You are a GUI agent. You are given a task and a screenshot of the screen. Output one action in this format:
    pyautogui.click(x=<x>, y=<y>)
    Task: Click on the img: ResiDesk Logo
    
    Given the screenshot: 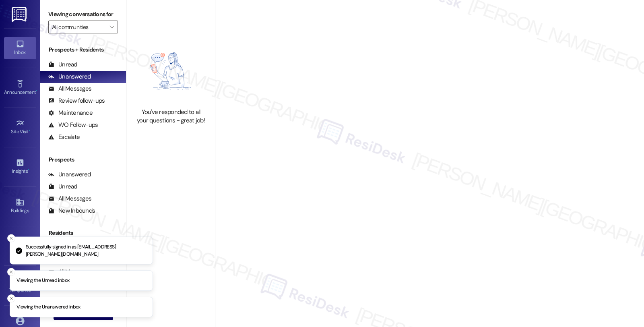 What is the action you would take?
    pyautogui.click(x=20, y=14)
    